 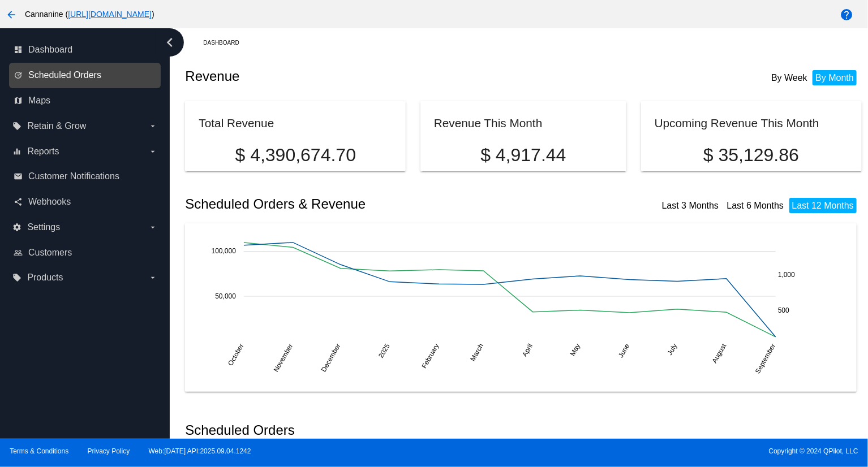 What do you see at coordinates (737, 123) in the screenshot?
I see `h2: Upcoming Revenue This Month` at bounding box center [737, 123].